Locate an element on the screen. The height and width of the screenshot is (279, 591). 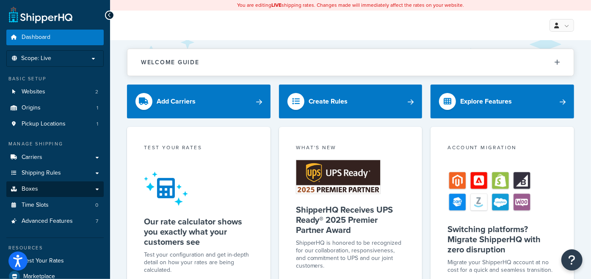
a: Websites2 is located at coordinates (55, 92).